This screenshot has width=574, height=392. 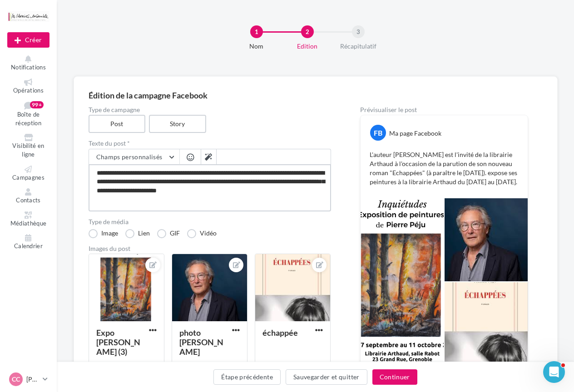 I want to click on a: Campagnes, so click(x=28, y=173).